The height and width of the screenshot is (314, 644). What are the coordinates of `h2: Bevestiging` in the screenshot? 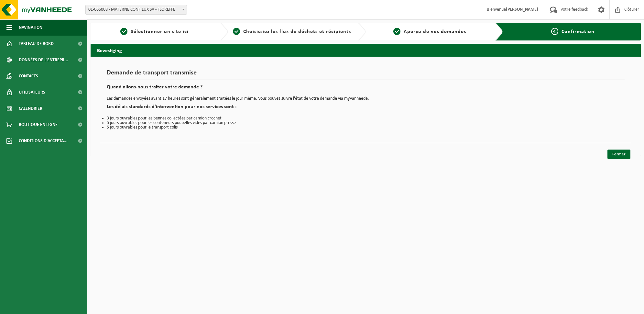 It's located at (365, 50).